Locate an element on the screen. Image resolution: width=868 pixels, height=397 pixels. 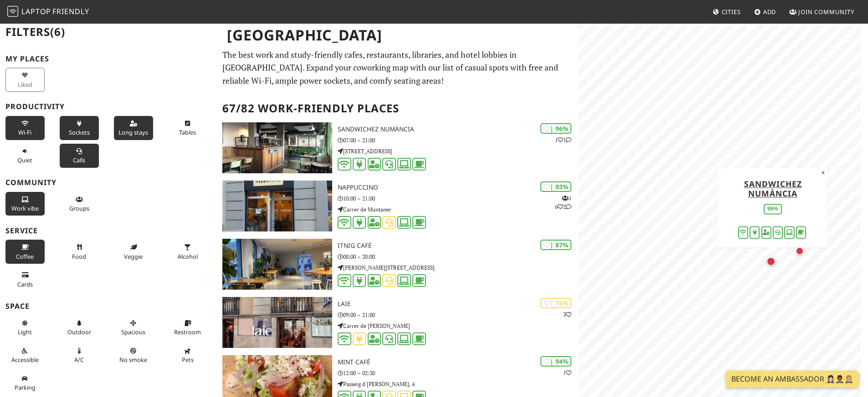
span: Power sockets is located at coordinates (79, 132).